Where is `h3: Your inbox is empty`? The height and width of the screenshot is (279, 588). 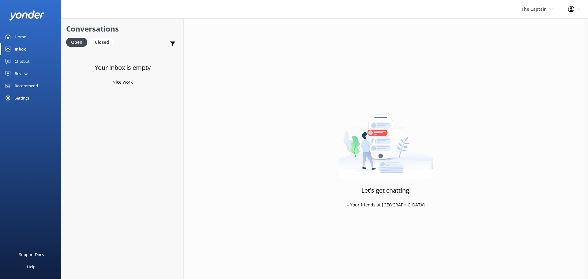
h3: Your inbox is empty is located at coordinates (123, 68).